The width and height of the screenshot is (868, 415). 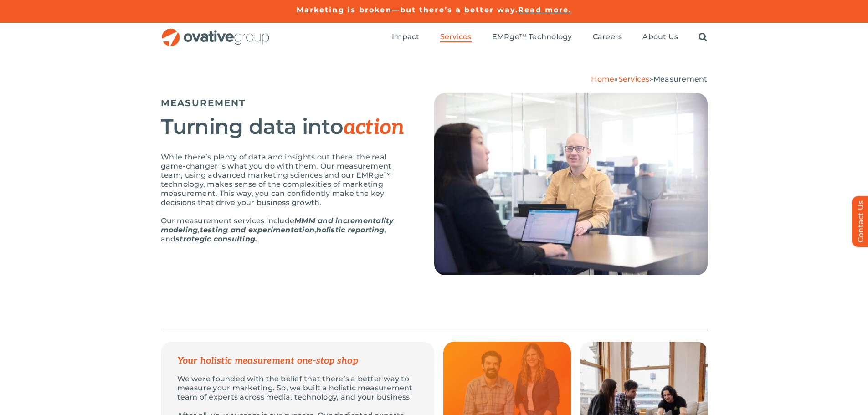 I want to click on span: Services, so click(x=456, y=37).